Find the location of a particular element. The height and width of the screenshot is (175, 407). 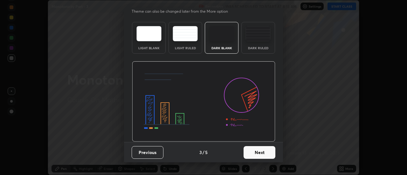

div: Light Blank is located at coordinates (149, 48).